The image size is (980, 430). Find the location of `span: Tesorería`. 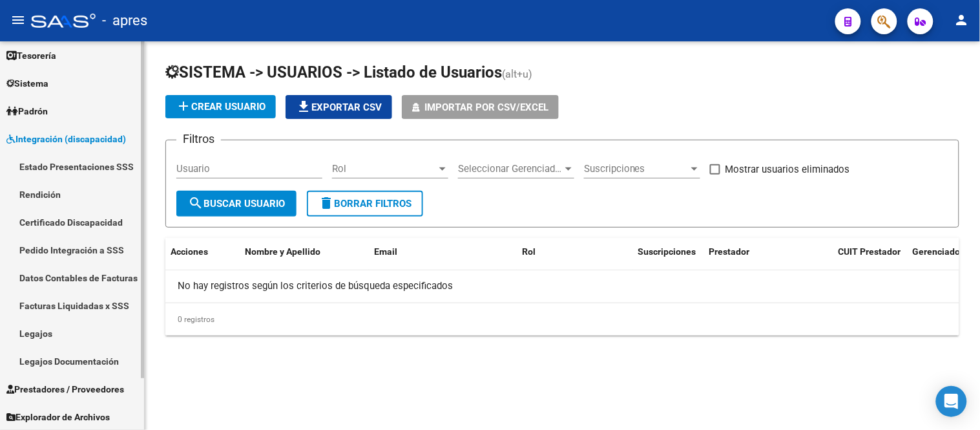

span: Tesorería is located at coordinates (31, 55).